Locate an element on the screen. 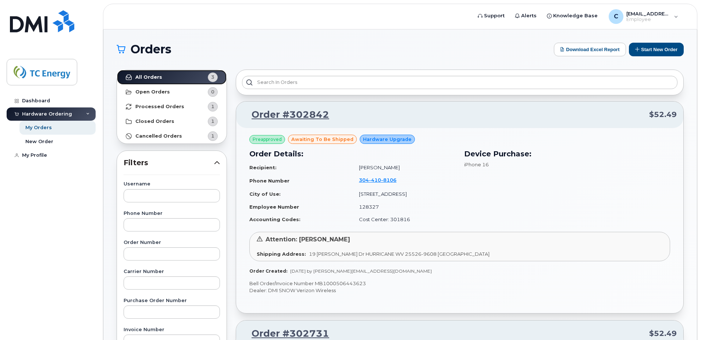 The width and height of the screenshot is (701, 340). strong: Closed Orders is located at coordinates (155, 121).